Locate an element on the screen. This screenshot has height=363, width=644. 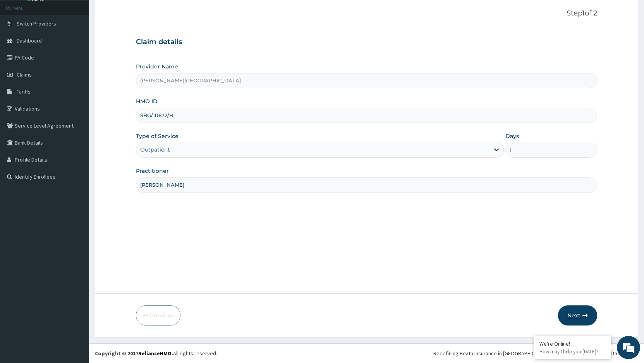
div: We're Online! is located at coordinates (573, 344).